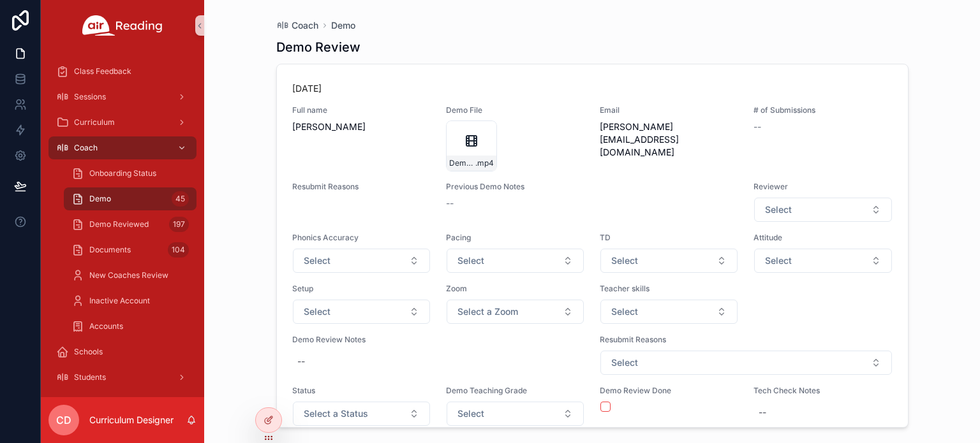 The height and width of the screenshot is (443, 980). What do you see at coordinates (123, 25) in the screenshot?
I see `img: App logo` at bounding box center [123, 25].